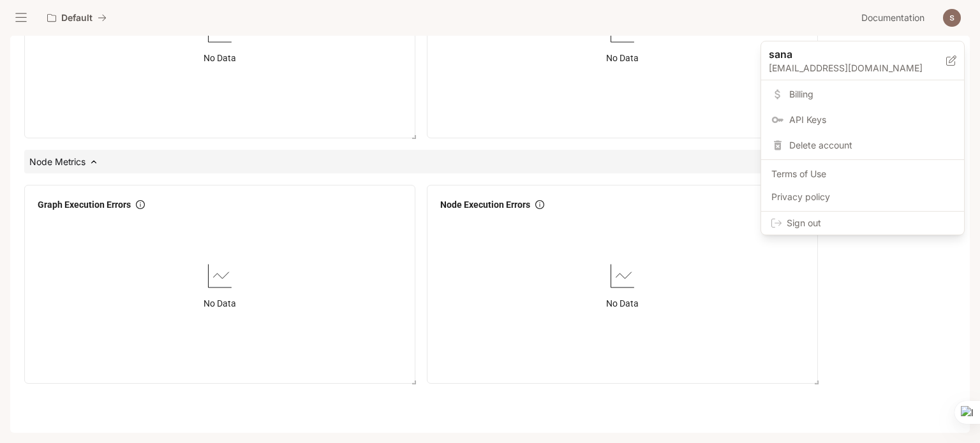 This screenshot has height=443, width=980. Describe the element at coordinates (863, 145) in the screenshot. I see `div: Delete account` at that location.